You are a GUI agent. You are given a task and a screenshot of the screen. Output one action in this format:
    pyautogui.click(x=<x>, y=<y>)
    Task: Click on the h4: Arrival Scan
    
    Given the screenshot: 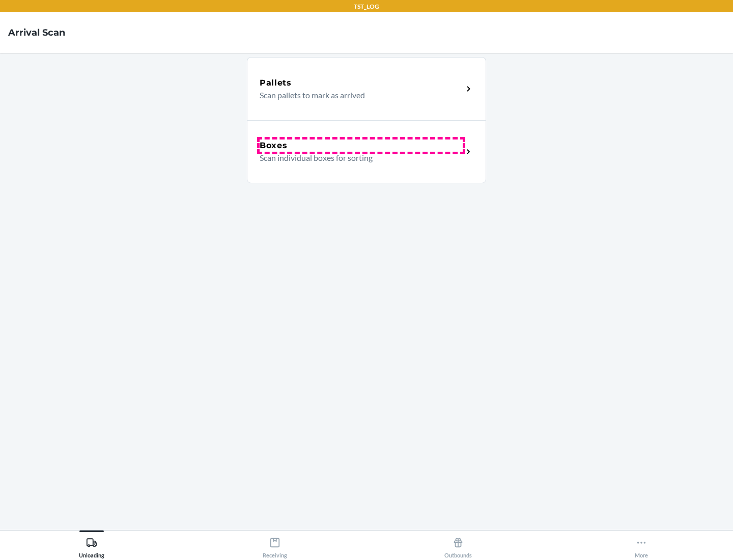 What is the action you would take?
    pyautogui.click(x=37, y=33)
    